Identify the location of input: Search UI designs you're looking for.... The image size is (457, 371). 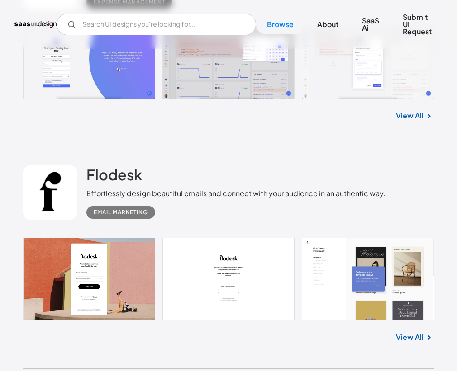
(156, 24).